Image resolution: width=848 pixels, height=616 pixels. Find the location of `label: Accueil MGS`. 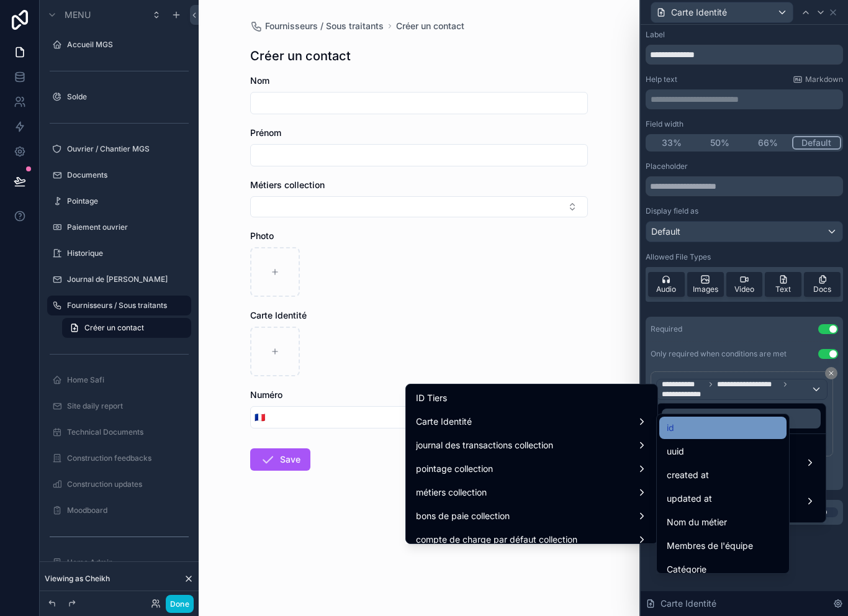

label: Accueil MGS is located at coordinates (128, 45).